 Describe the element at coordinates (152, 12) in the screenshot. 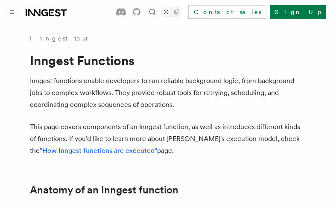

I see `button: Find something...` at that location.